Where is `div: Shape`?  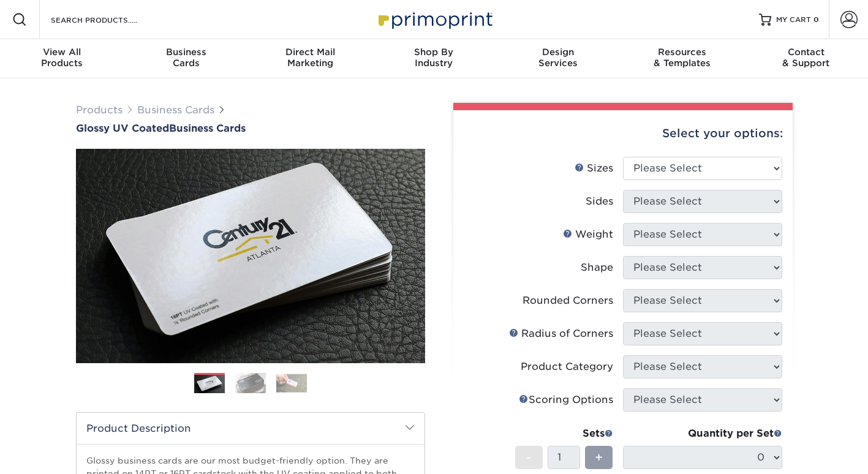
div: Shape is located at coordinates (597, 268).